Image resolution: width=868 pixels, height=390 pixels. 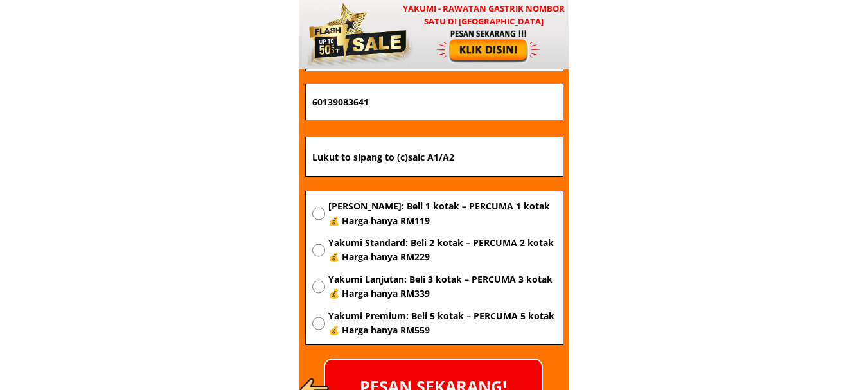 I want to click on input: Alamat, so click(x=434, y=157).